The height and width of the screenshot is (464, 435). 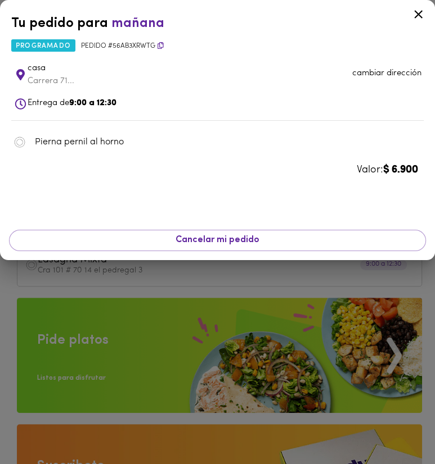 What do you see at coordinates (386, 73) in the screenshot?
I see `p: cambiar dirección` at bounding box center [386, 73].